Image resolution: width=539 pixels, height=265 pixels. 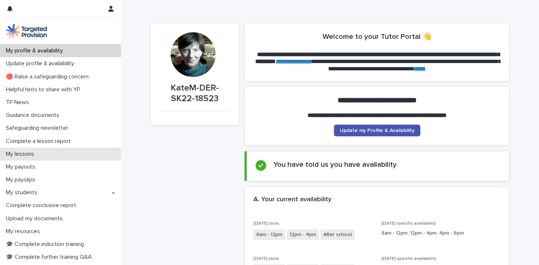 What do you see at coordinates (269, 234) in the screenshot?
I see `span: 8am - 12pm` at bounding box center [269, 234].